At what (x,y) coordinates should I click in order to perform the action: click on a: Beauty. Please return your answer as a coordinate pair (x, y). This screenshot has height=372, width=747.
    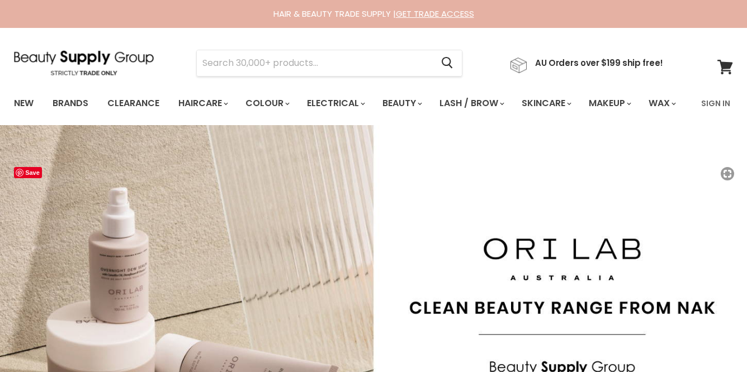
    Looking at the image, I should click on (401, 103).